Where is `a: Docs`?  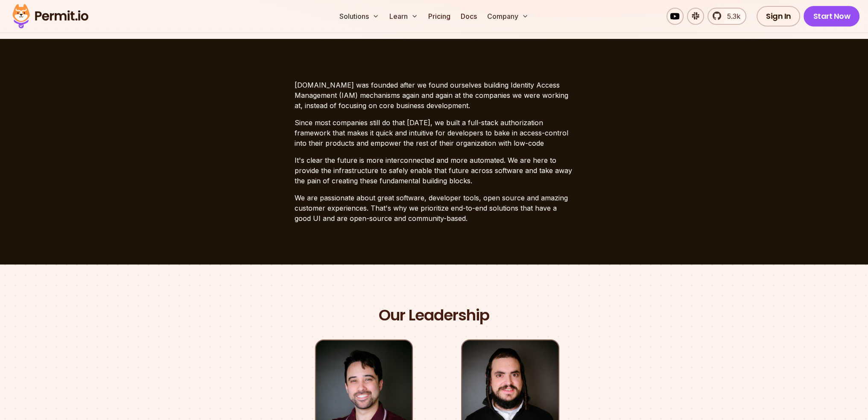 a: Docs is located at coordinates (468, 16).